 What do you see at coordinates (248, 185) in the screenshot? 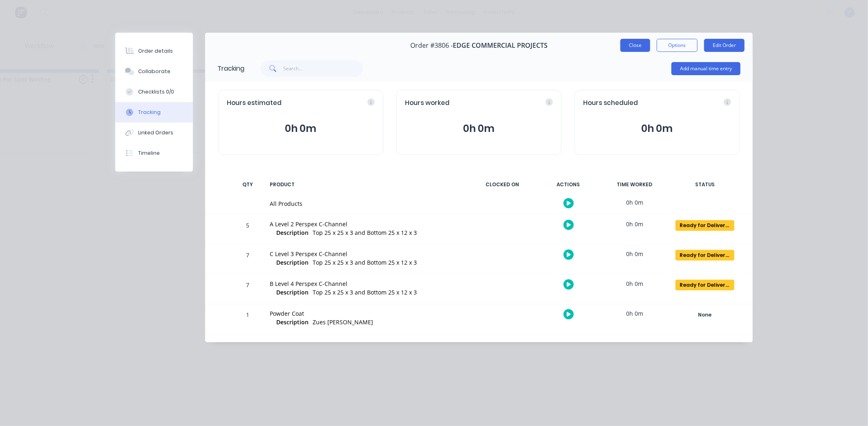
I see `div: QTY` at bounding box center [248, 185].